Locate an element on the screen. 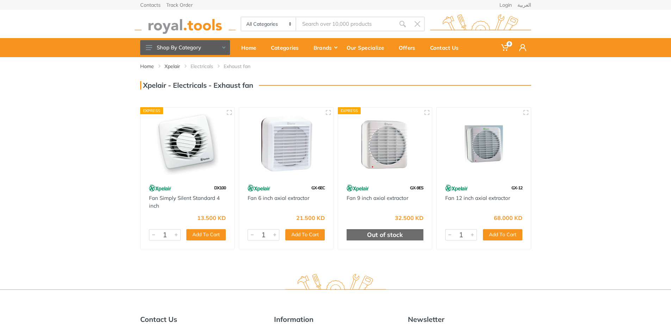  nav: breadcrumb is located at coordinates (336, 66).